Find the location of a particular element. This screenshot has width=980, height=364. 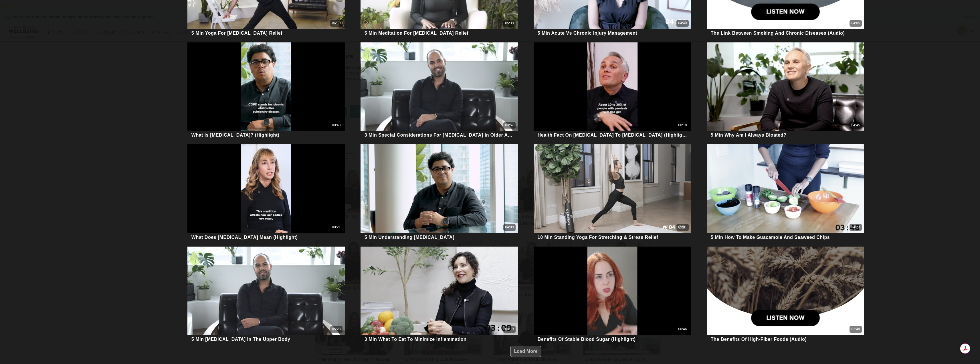

div: 03:19 is located at coordinates (510, 329).